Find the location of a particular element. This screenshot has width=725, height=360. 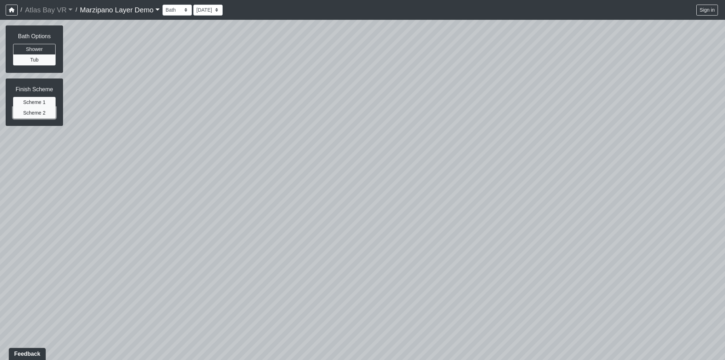

a: Marzipano Layer Demo is located at coordinates (120, 10).